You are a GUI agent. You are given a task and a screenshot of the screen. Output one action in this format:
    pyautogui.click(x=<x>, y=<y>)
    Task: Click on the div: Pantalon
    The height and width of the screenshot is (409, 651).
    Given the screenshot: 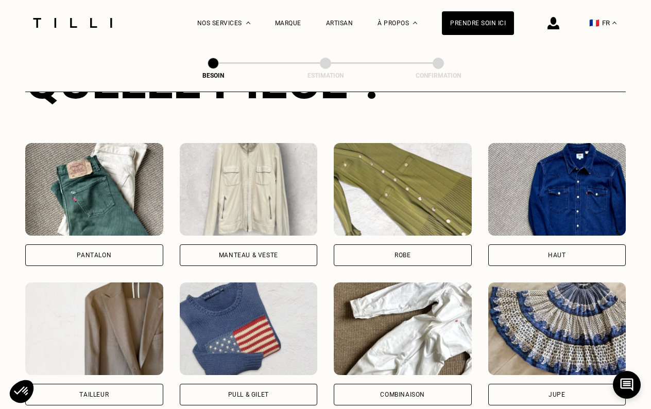 What is the action you would take?
    pyautogui.click(x=94, y=255)
    